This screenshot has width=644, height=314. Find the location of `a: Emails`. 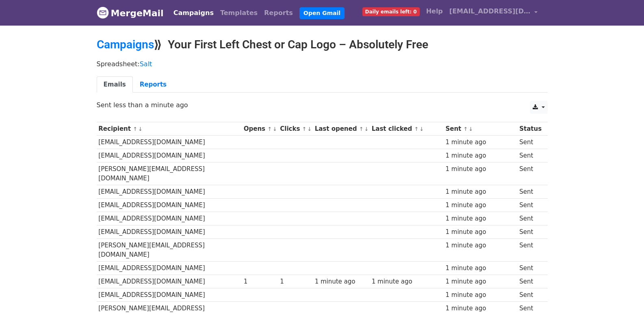

a: Emails is located at coordinates (115, 85).